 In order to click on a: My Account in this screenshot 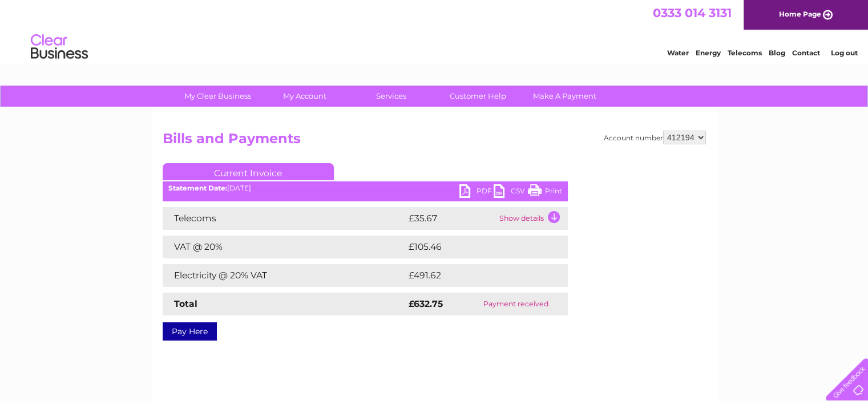, I will do `click(304, 96)`.